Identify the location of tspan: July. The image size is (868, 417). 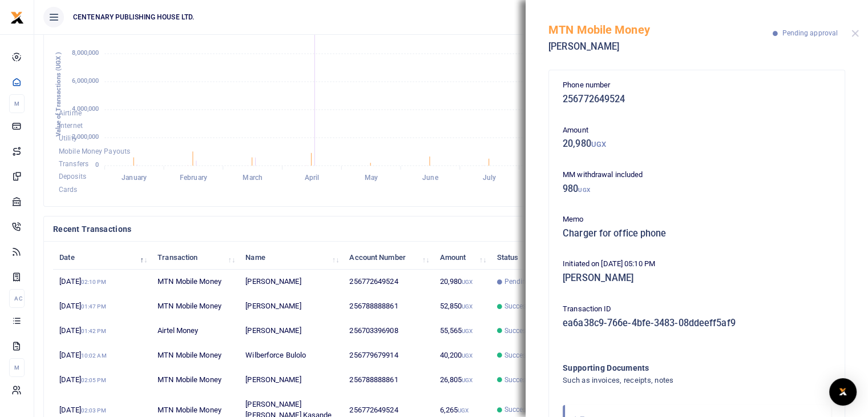
(489, 178).